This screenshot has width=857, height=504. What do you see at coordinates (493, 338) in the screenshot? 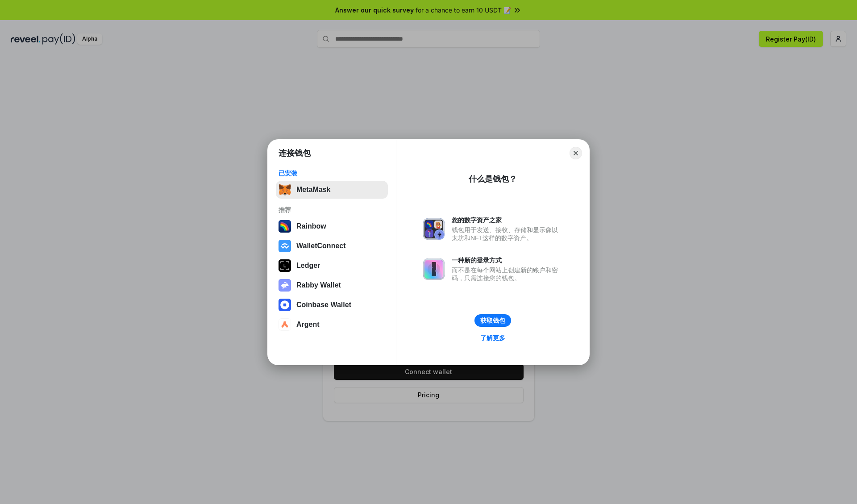
I see `div: 了解更多` at bounding box center [493, 338].